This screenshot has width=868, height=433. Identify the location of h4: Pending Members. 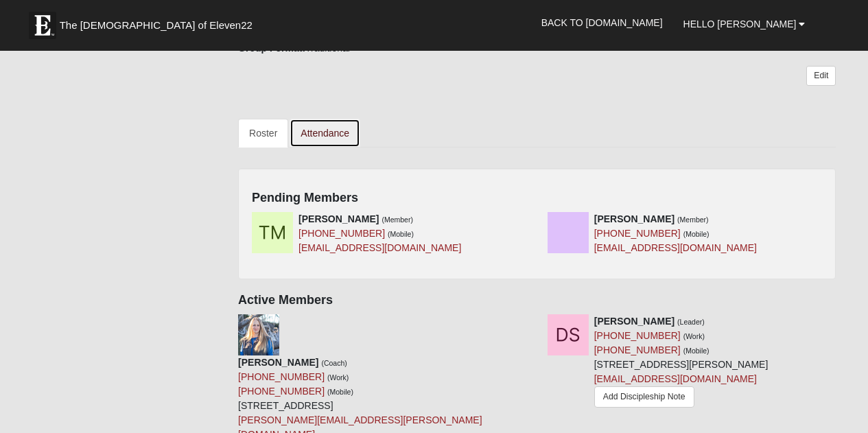
(537, 198).